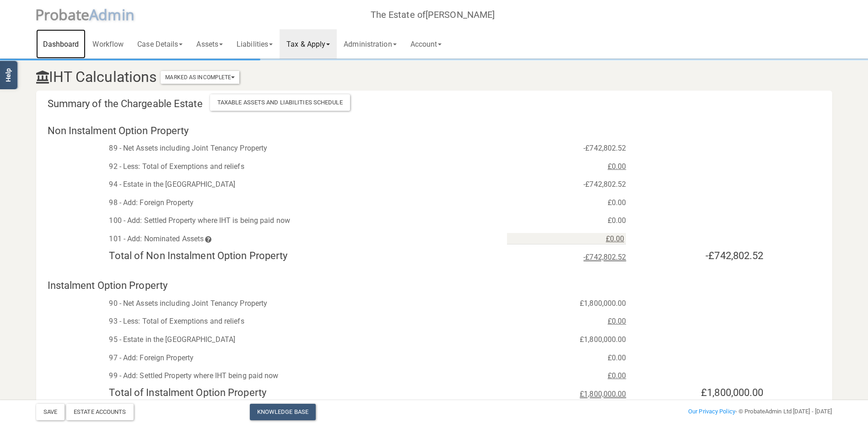  What do you see at coordinates (302, 166) in the screenshot?
I see `div: 92 - Less: Total of Exemptions and reliefs` at bounding box center [302, 166].